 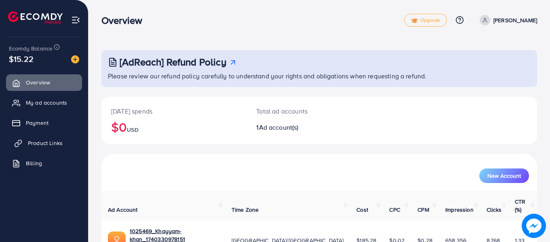 What do you see at coordinates (44, 163) in the screenshot?
I see `a: Billing` at bounding box center [44, 163].